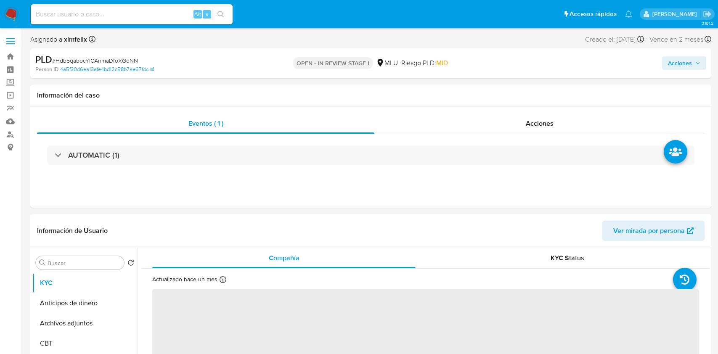 Image resolution: width=718 pixels, height=354 pixels. Describe the element at coordinates (43, 263) in the screenshot. I see `button: Buscar` at that location.